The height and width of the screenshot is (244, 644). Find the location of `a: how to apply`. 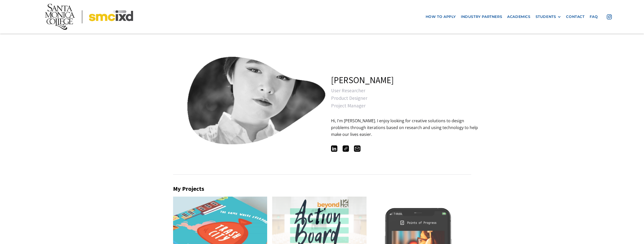

a: how to apply is located at coordinates (440, 17).